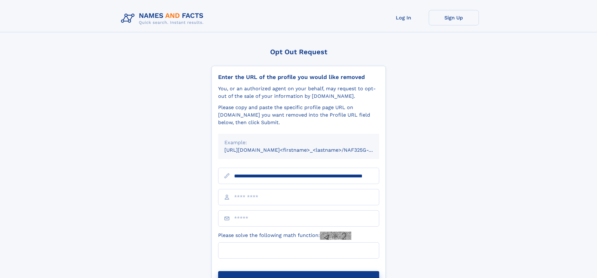 The height and width of the screenshot is (278, 597). Describe the element at coordinates (163, 18) in the screenshot. I see `img: Logo Names and Facts` at that location.